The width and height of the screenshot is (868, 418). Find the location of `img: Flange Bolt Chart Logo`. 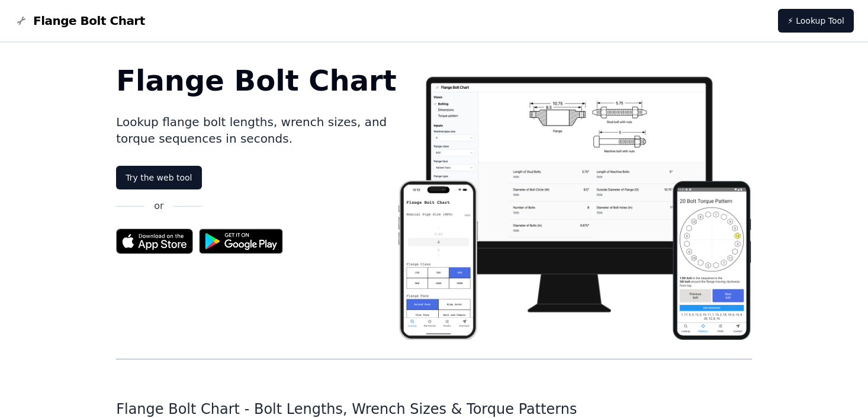

img: Flange Bolt Chart Logo is located at coordinates (21, 21).